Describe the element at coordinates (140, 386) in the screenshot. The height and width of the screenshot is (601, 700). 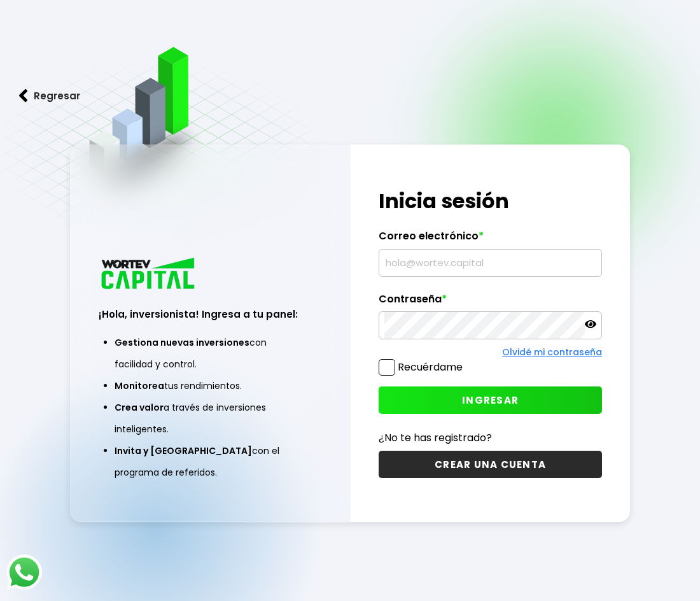
I see `span: Monitorea` at that location.